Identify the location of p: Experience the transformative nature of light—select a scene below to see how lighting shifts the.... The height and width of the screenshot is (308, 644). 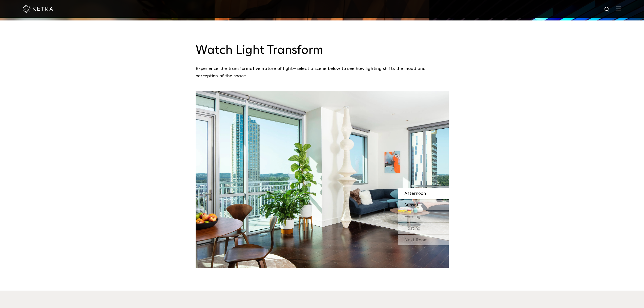
(321, 72).